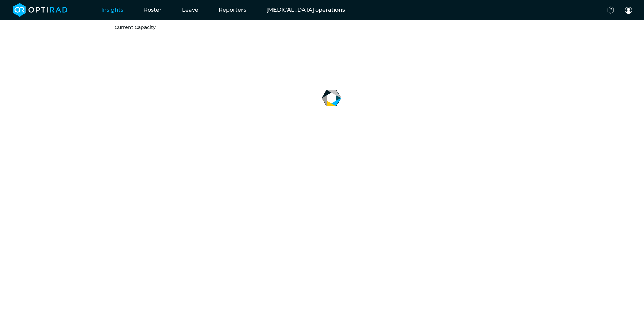 This screenshot has width=644, height=314. I want to click on a: Current Capacity, so click(135, 27).